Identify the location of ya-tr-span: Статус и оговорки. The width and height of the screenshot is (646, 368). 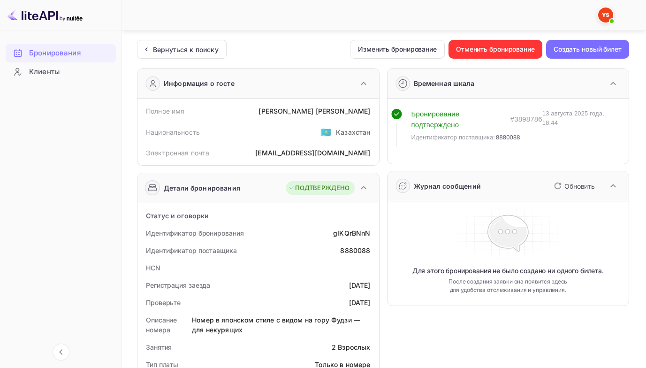
(177, 215).